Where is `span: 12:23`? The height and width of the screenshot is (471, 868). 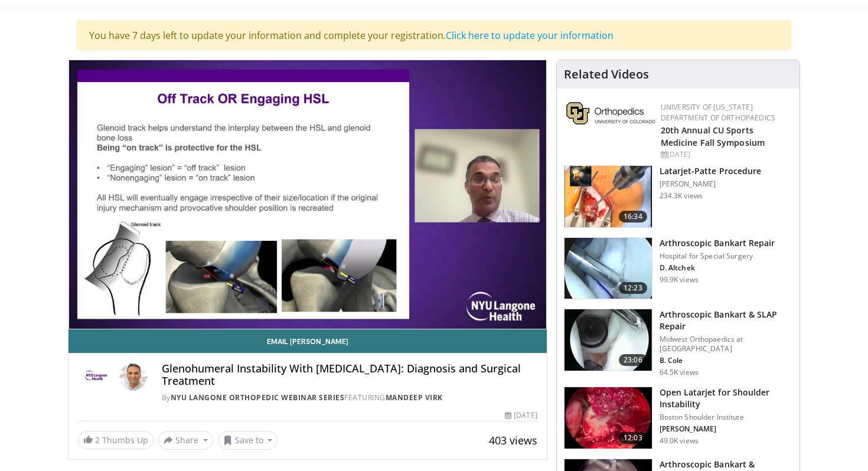 span: 12:23 is located at coordinates (634, 288).